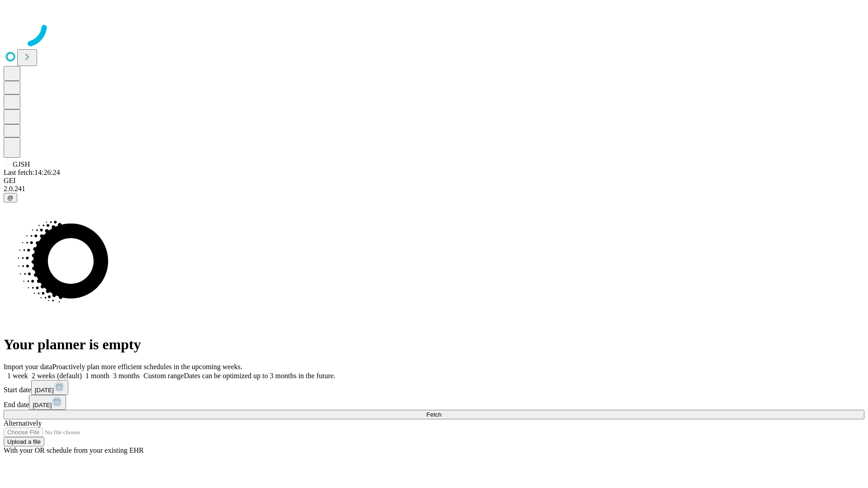  Describe the element at coordinates (32, 172) in the screenshot. I see `span: Last fetch: 14:26:24` at that location.